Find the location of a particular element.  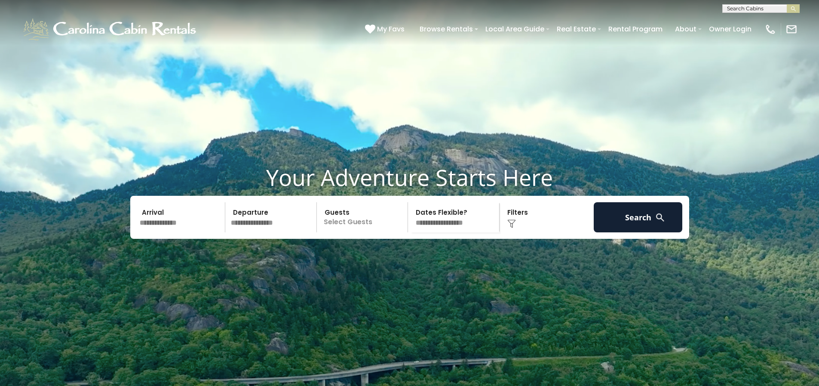

h1: Your Adventure Starts Here is located at coordinates (409, 177).